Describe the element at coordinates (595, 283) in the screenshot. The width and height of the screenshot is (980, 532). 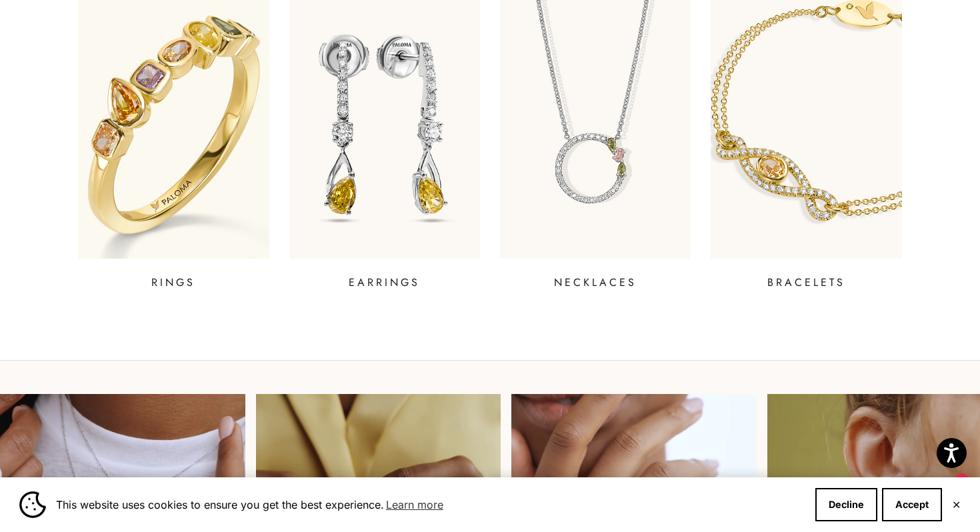
I see `p: NECKLACES` at that location.